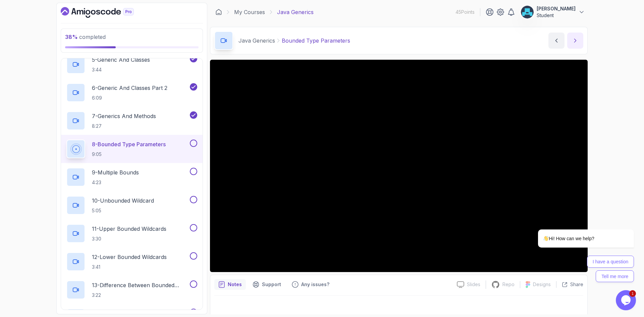 The height and width of the screenshot is (317, 644). Describe the element at coordinates (85, 37) in the screenshot. I see `span: completed` at that location.